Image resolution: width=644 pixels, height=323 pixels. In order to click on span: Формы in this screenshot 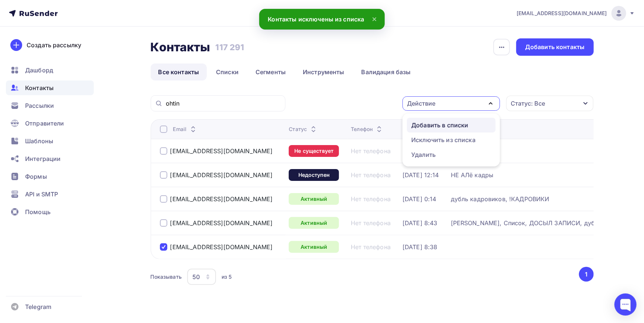, I will do `click(36, 177)`.